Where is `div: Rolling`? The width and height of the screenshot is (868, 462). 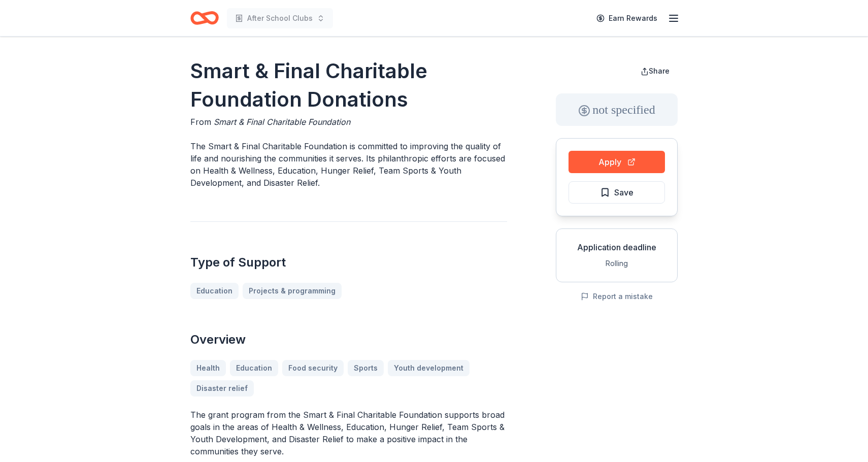 div: Rolling is located at coordinates (617, 263).